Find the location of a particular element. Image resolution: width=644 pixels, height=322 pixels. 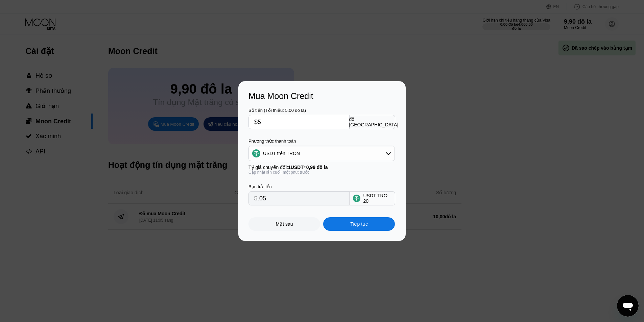

font: 1 is located at coordinates (289, 167).